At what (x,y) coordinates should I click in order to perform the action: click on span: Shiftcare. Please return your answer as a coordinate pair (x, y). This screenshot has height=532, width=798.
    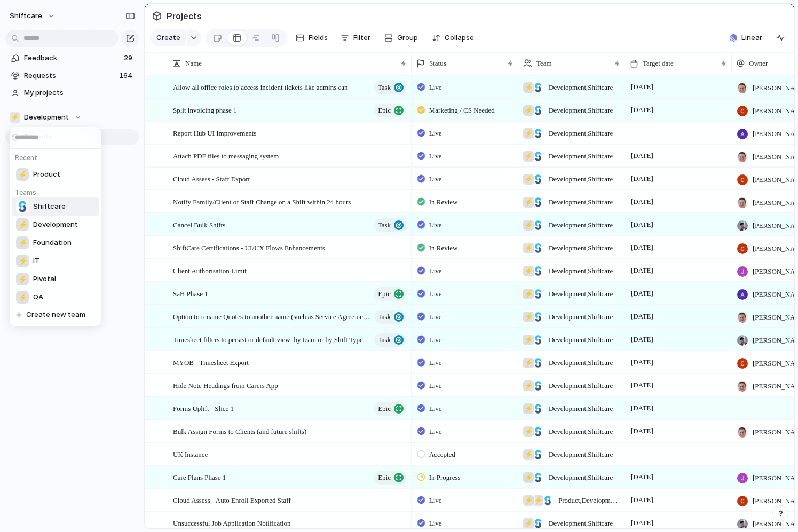
    Looking at the image, I should click on (49, 207).